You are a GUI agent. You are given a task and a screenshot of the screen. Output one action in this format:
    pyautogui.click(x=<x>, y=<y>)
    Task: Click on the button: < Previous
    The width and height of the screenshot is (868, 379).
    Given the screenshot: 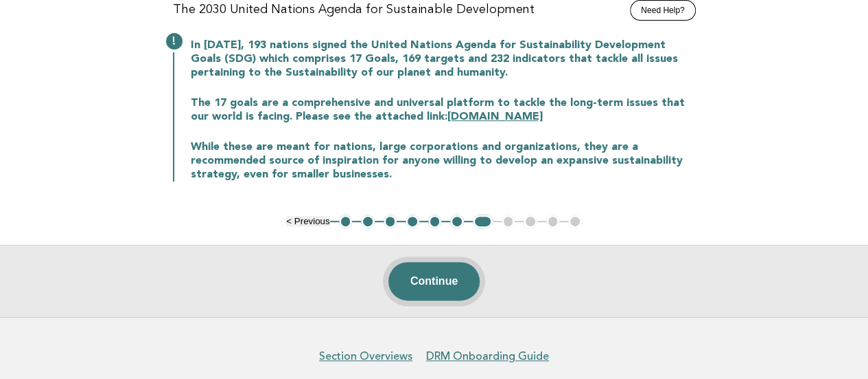 What is the action you would take?
    pyautogui.click(x=307, y=221)
    